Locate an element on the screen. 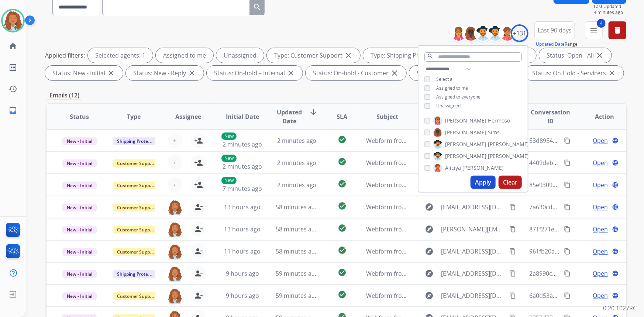  p: Emails (12) is located at coordinates (64, 96).